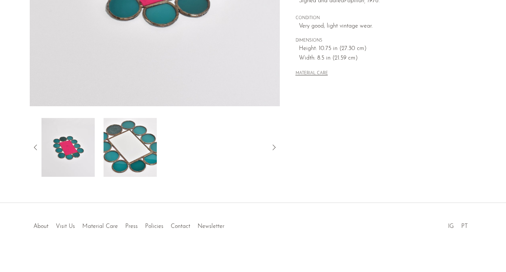  Describe the element at coordinates (380, 49) in the screenshot. I see `span: Height: 10.75 in (27.30 cm)` at that location.